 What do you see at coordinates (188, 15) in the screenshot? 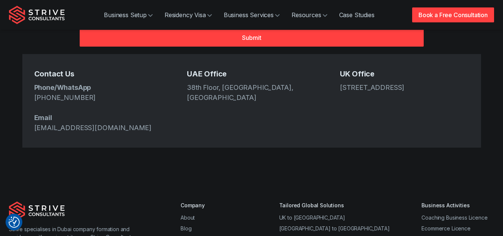
I see `a: Residency Visa` at bounding box center [188, 15].